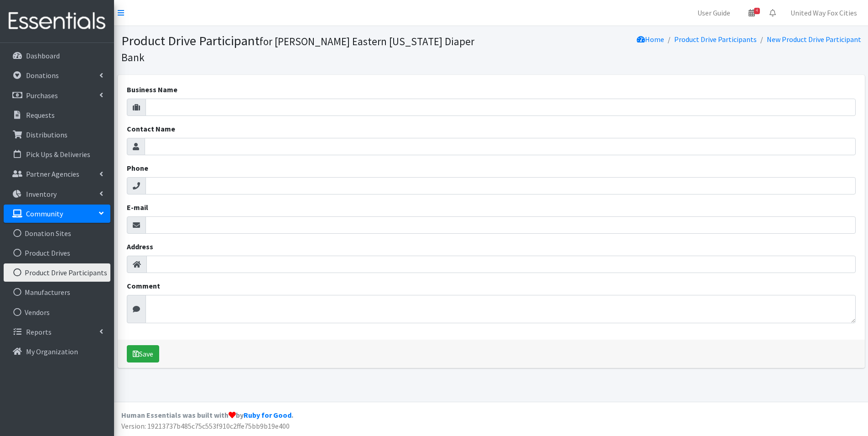  What do you see at coordinates (57, 194) in the screenshot?
I see `a: Inventory` at bounding box center [57, 194].